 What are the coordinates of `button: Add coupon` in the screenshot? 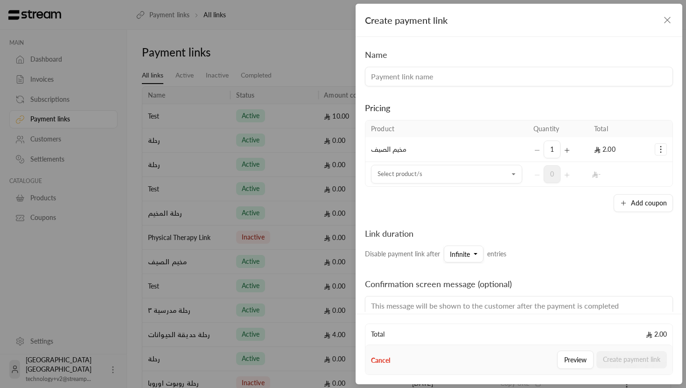 It's located at (643, 203).